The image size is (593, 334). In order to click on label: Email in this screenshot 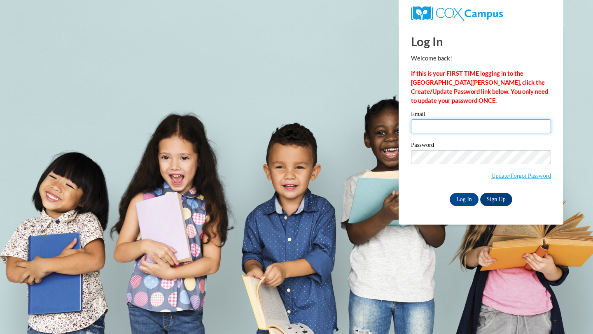, I will do `click(481, 115)`.